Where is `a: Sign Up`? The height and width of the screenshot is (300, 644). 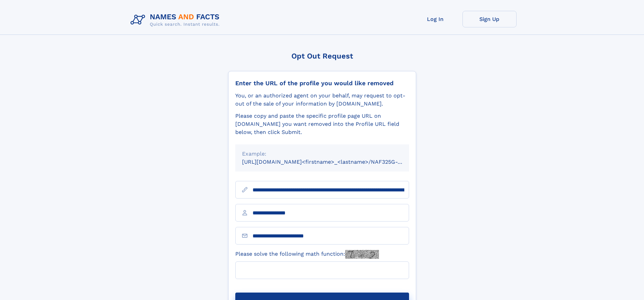 a: Sign Up is located at coordinates (490, 19).